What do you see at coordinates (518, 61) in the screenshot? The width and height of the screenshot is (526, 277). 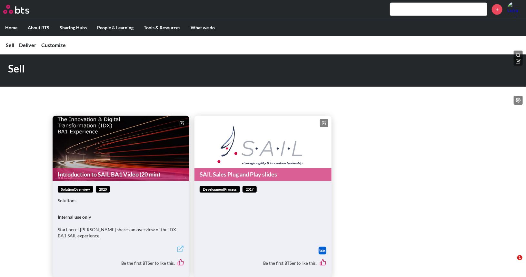 I see `button: Edit hero` at bounding box center [518, 61].